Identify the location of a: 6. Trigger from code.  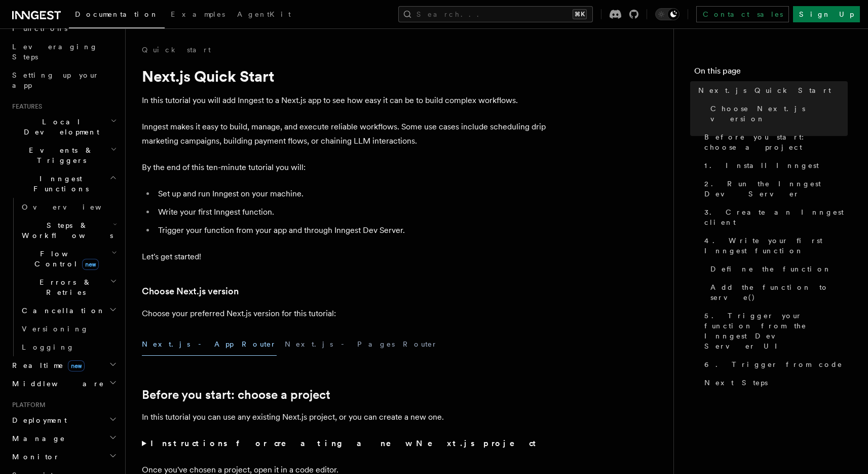
(773, 364).